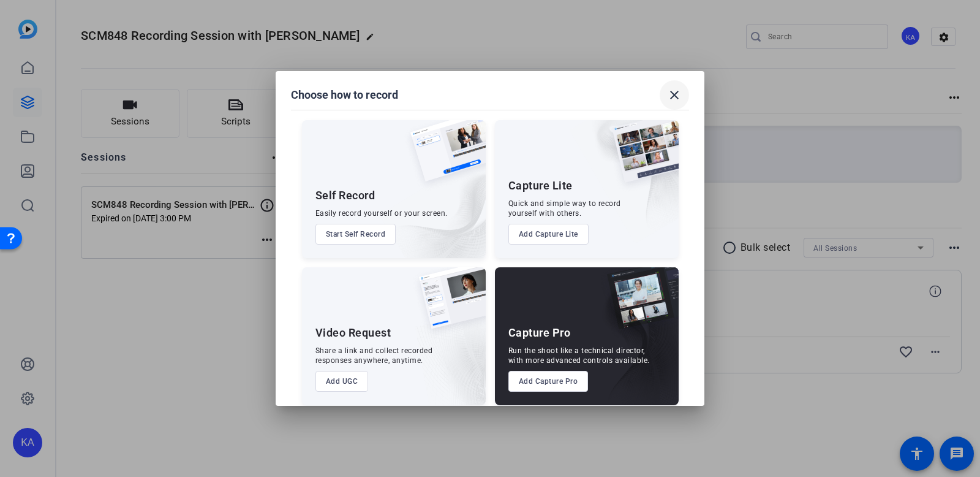  I want to click on div: Video Request, so click(353, 333).